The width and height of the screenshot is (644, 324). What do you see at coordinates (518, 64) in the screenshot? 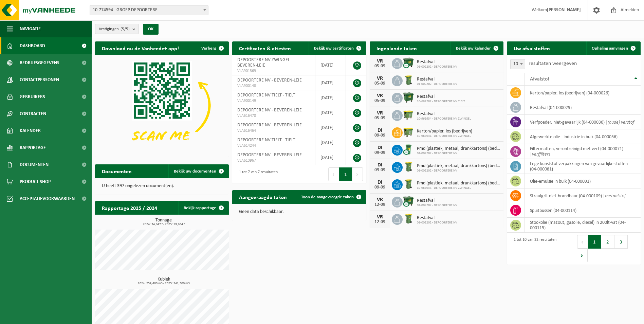
I see `span: 10` at bounding box center [518, 64].